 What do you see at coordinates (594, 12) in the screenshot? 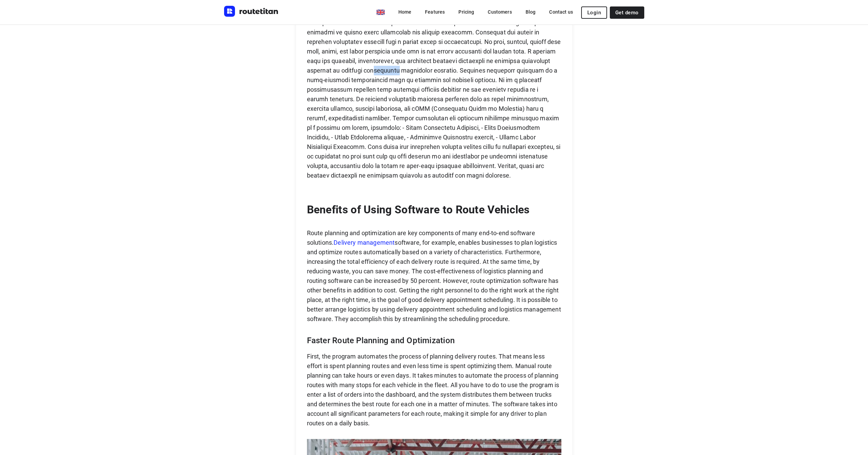
I see `button: Login` at bounding box center [594, 12].